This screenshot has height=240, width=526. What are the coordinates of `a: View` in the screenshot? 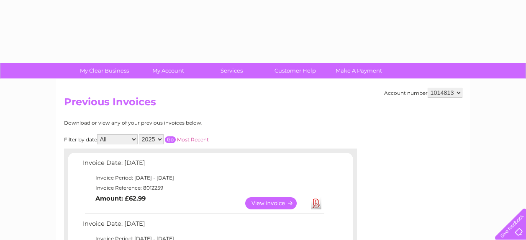 It's located at (276, 203).